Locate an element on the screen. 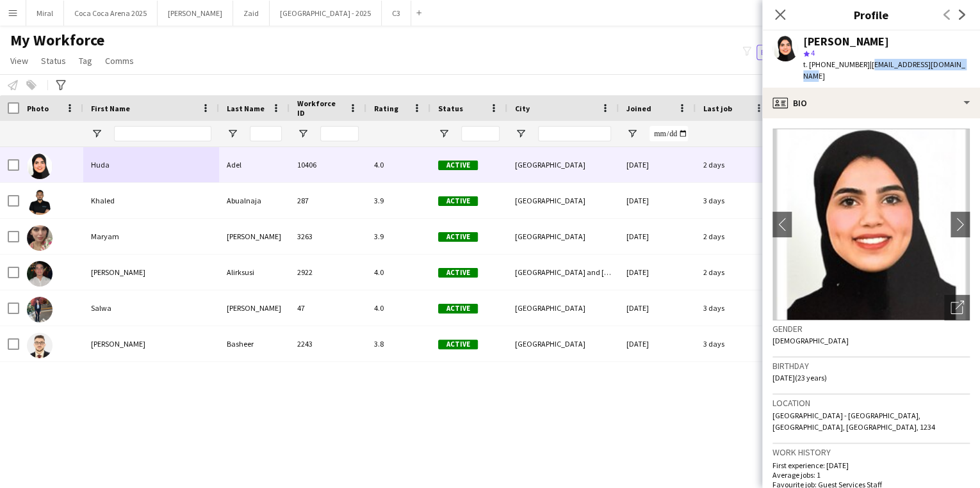  span: Joined is located at coordinates (638, 109).